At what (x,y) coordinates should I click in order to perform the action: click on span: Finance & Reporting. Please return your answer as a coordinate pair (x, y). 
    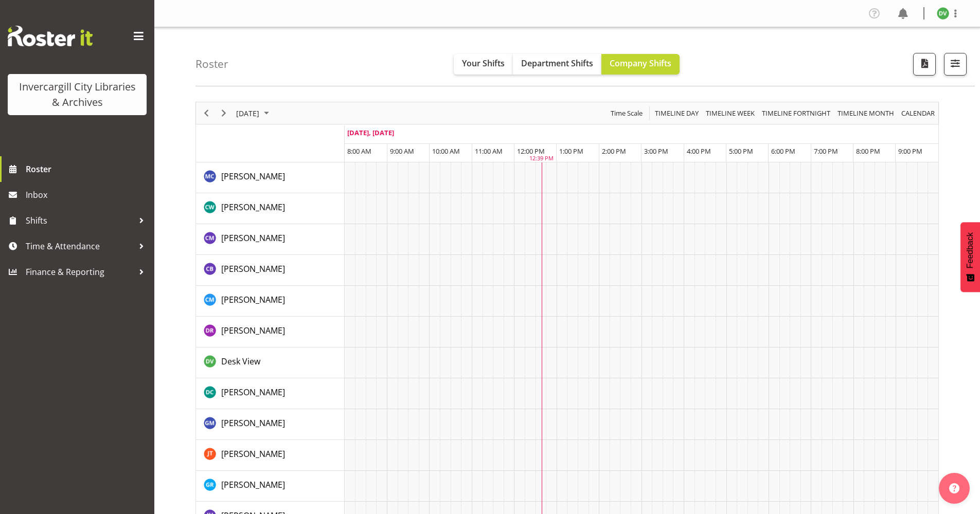
    Looking at the image, I should click on (79, 271).